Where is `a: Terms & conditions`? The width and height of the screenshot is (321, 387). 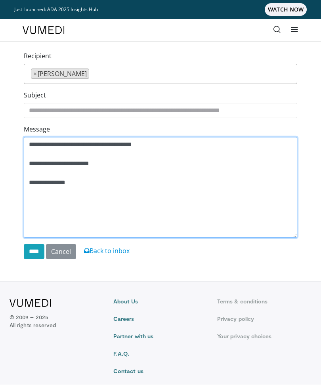
a: Terms & conditions is located at coordinates (265, 302).